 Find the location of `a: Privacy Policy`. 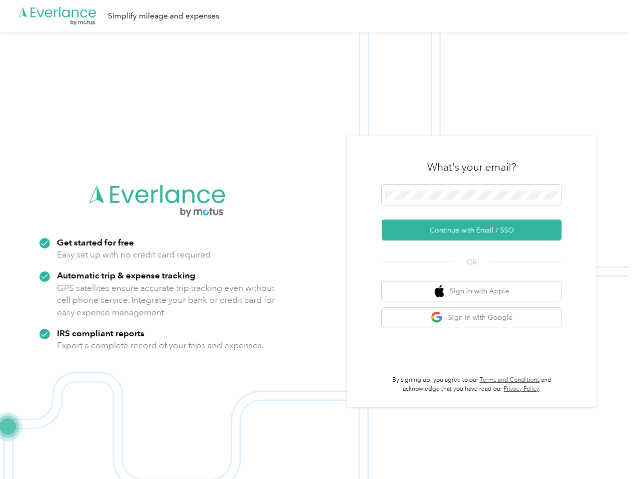

a: Privacy Policy is located at coordinates (521, 389).